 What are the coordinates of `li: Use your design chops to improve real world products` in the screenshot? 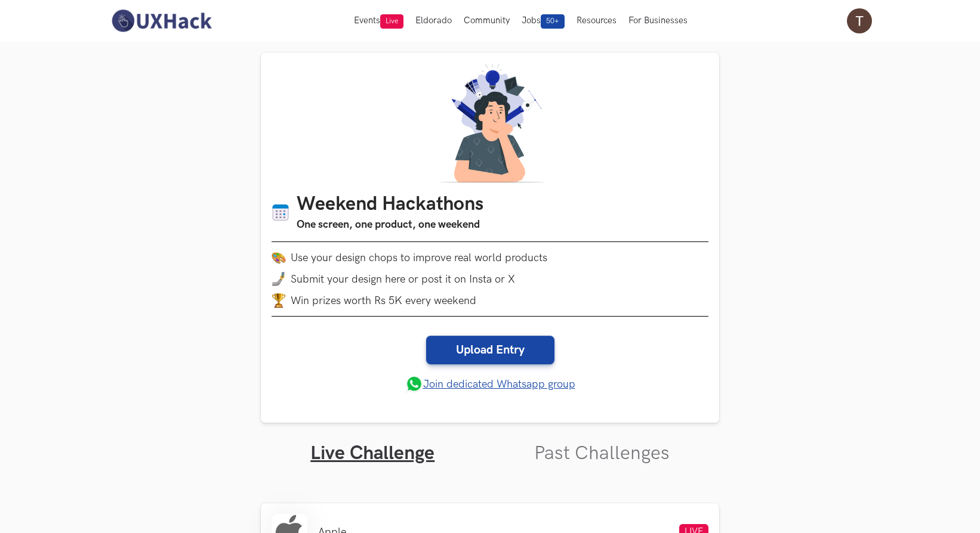 It's located at (490, 258).